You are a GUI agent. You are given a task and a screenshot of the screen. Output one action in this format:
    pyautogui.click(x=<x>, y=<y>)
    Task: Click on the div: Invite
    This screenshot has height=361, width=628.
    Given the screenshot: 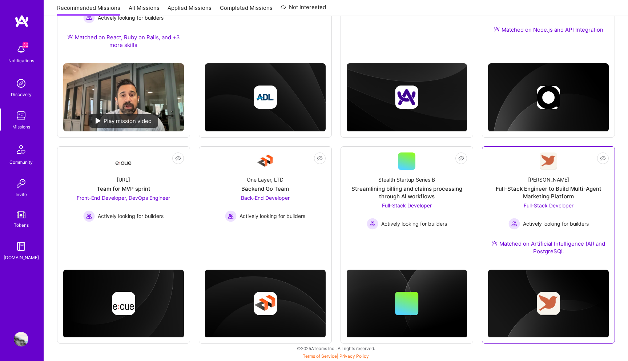 What is the action you would take?
    pyautogui.click(x=21, y=194)
    